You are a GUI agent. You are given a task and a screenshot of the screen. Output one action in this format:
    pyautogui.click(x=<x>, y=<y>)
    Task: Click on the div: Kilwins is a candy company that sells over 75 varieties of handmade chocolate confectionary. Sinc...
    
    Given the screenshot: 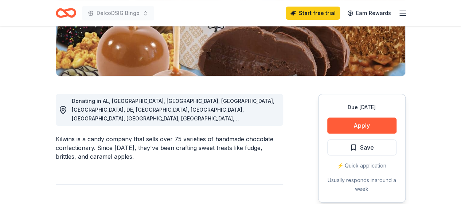 What is the action you would take?
    pyautogui.click(x=169, y=148)
    